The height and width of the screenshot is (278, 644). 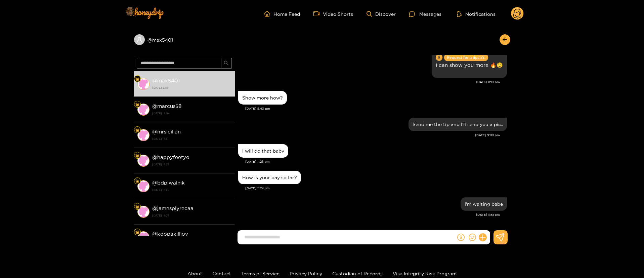 I want to click on button: dollar, so click(x=461, y=238).